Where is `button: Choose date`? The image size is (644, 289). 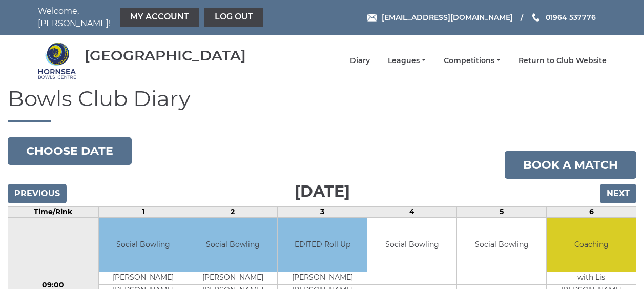 button: Choose date is located at coordinates (70, 151).